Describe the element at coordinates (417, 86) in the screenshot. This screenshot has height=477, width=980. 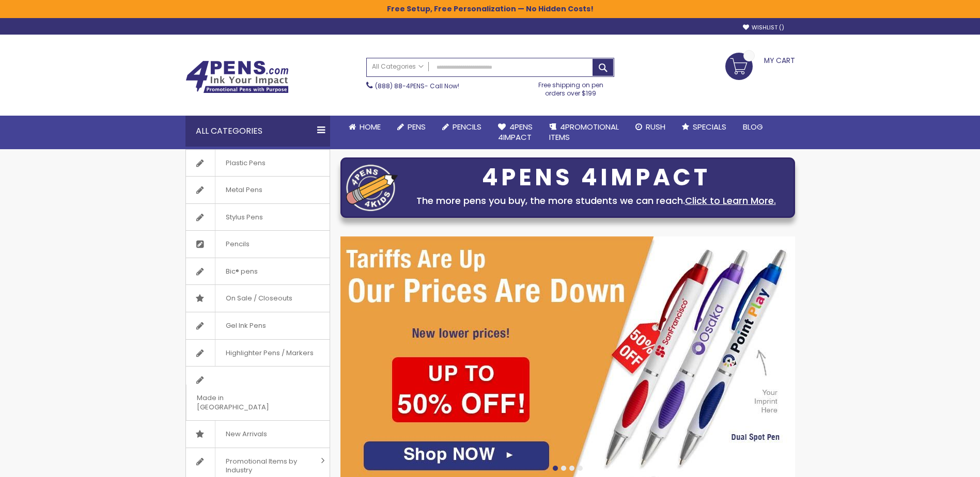
I see `span: - Call Now!` at that location.